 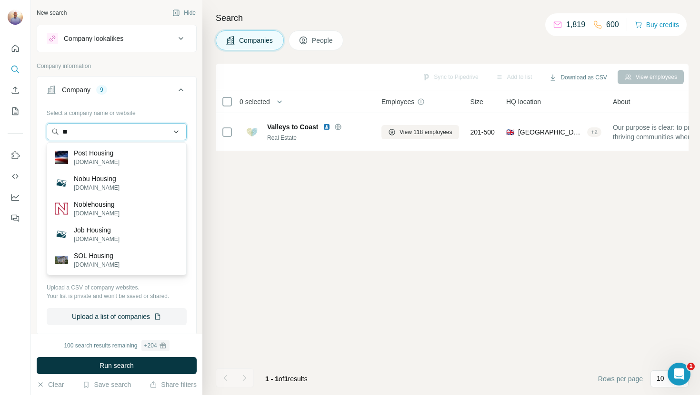 I want to click on p: 1,819, so click(x=575, y=25).